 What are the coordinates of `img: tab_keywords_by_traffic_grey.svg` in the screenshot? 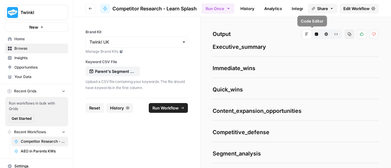 It's located at (63, 38).